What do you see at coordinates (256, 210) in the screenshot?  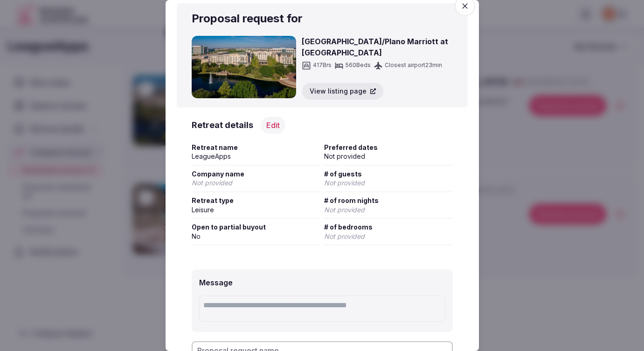 I see `div: Leisure` at bounding box center [256, 210].